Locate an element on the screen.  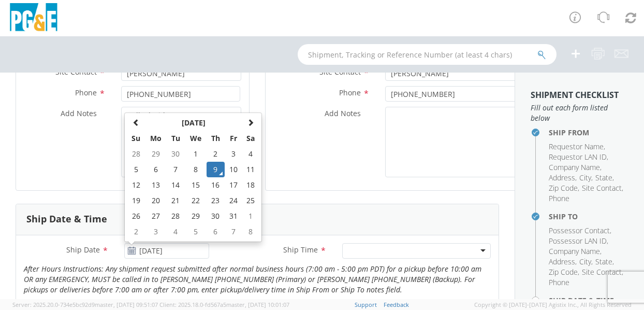
th: Sa is located at coordinates (251, 139).